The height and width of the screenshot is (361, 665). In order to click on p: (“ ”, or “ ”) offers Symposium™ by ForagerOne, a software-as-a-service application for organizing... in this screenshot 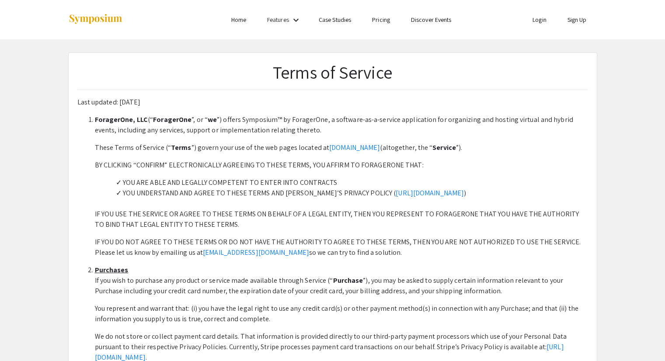, I will do `click(341, 125)`.